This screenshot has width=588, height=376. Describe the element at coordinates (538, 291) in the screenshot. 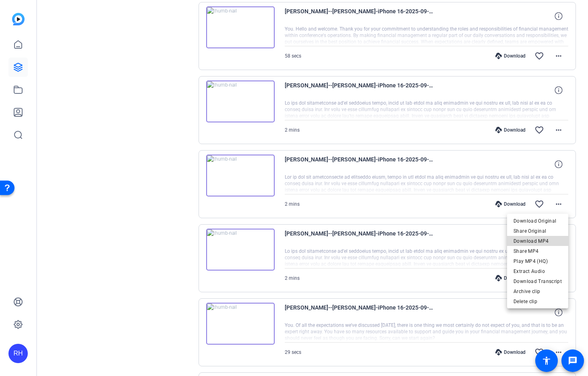

I see `span: Archive clip` at that location.